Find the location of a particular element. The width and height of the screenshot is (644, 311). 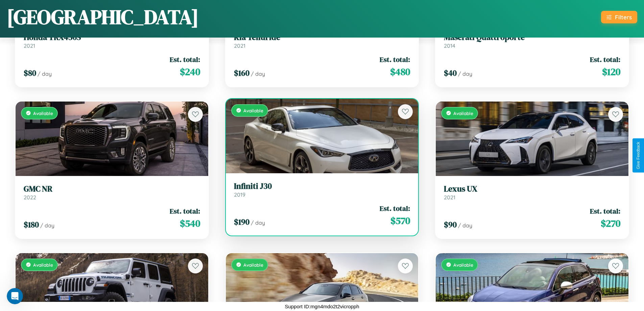

span: $ 570 is located at coordinates (400, 220).